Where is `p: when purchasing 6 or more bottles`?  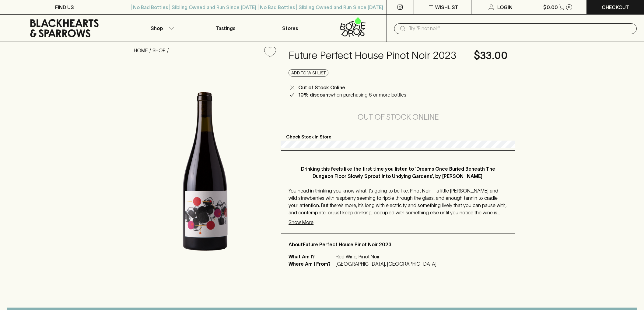
p: when purchasing 6 or more bottles is located at coordinates (352, 95).